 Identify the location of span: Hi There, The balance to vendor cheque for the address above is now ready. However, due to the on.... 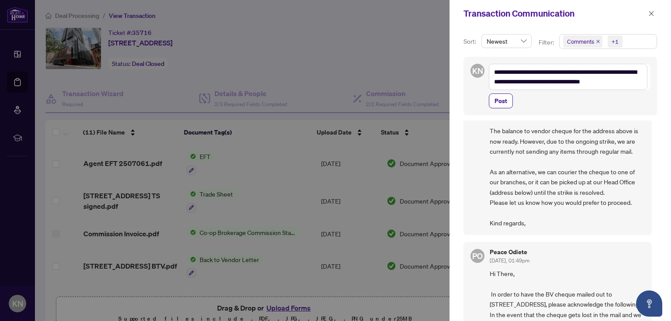
(567, 167).